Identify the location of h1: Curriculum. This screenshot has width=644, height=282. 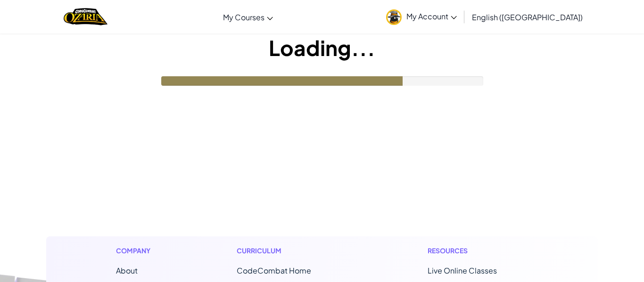
(293, 251).